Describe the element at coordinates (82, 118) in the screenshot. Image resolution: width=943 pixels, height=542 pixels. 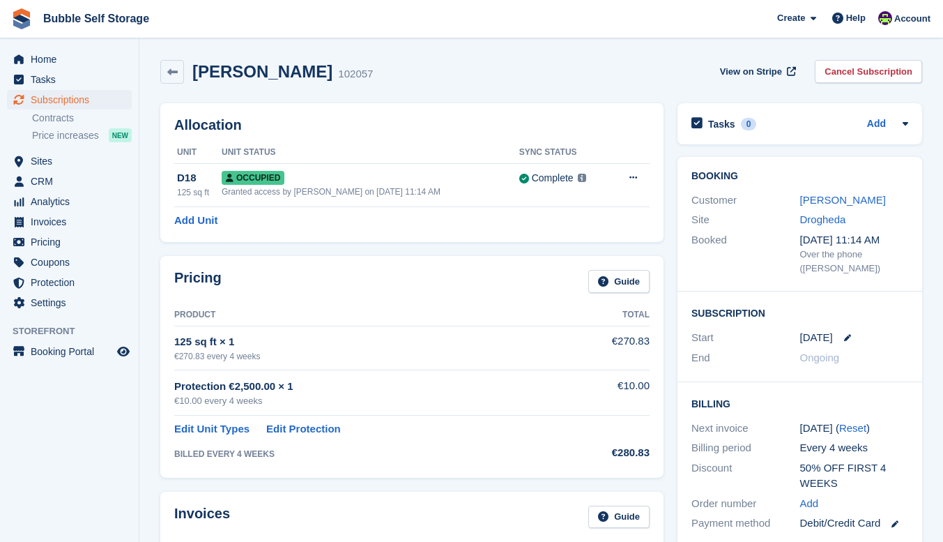
I see `a: Contracts` at that location.